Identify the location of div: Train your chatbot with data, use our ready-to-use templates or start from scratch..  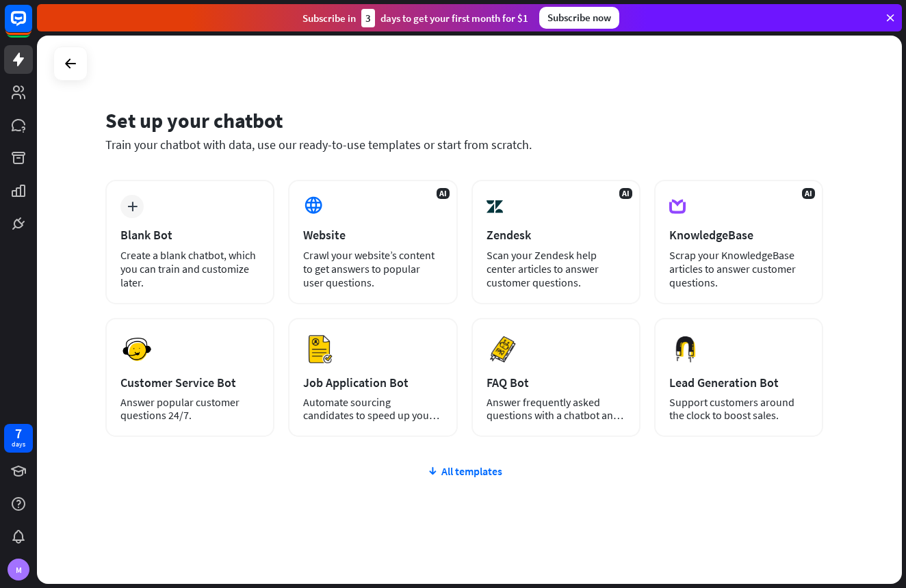
(464, 144).